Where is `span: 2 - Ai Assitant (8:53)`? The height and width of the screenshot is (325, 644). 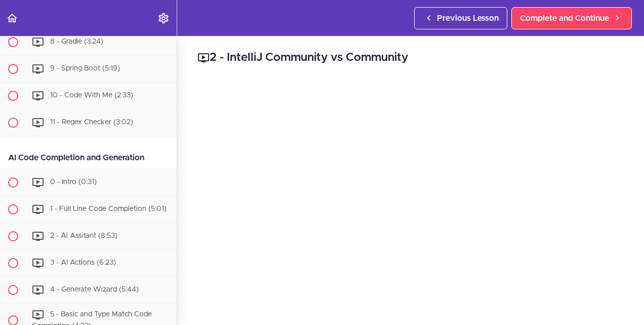
span: 2 - Ai Assitant (8:53) is located at coordinates (84, 236).